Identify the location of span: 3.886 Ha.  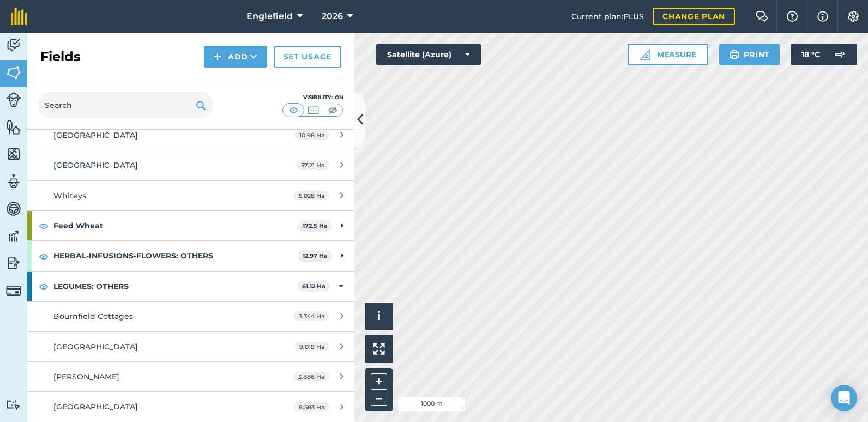
(311, 376).